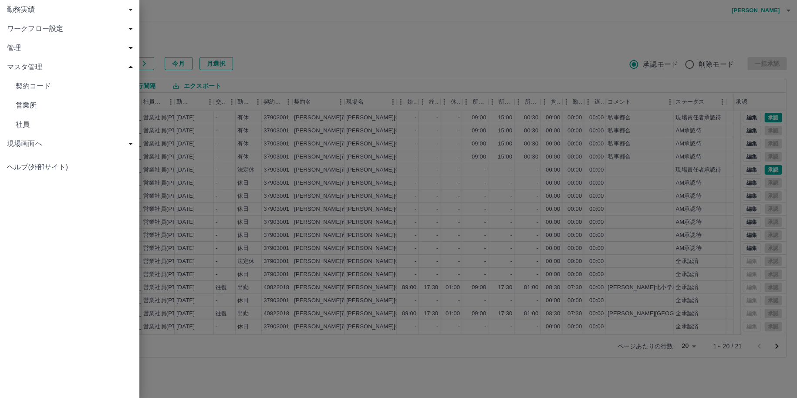 The height and width of the screenshot is (398, 797). I want to click on span: 営業所, so click(74, 105).